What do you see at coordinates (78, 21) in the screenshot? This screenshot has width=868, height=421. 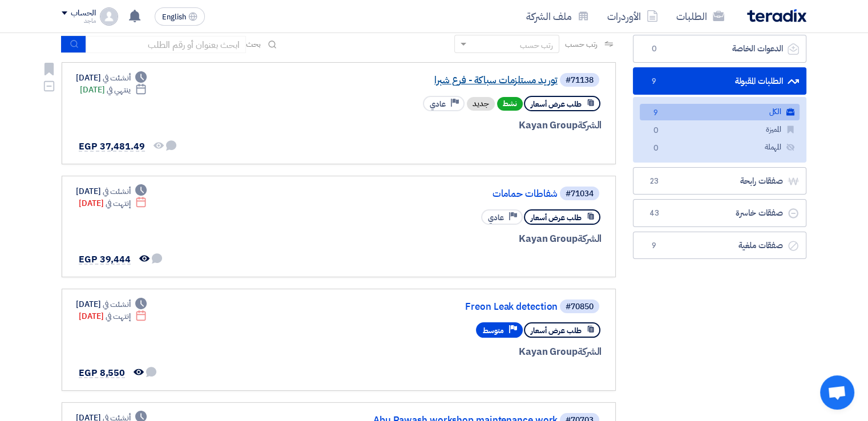 I see `div: ماجد` at bounding box center [78, 21].